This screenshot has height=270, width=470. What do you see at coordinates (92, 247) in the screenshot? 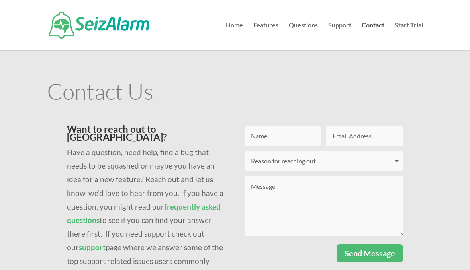
I see `a: support` at bounding box center [92, 247].